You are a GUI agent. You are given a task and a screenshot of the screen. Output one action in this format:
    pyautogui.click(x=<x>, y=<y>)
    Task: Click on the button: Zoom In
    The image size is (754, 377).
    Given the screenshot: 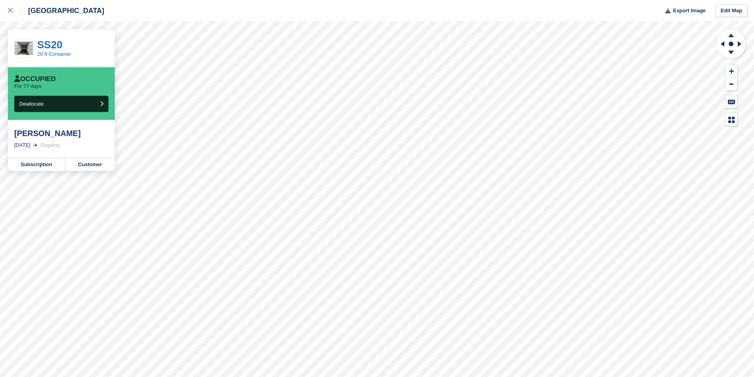 What is the action you would take?
    pyautogui.click(x=731, y=71)
    